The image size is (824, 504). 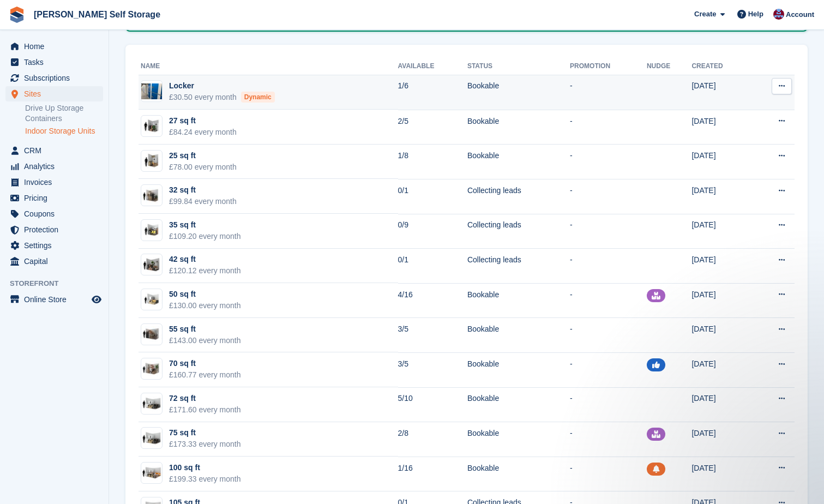 What do you see at coordinates (57, 78) in the screenshot?
I see `span: Subscriptions` at bounding box center [57, 78].